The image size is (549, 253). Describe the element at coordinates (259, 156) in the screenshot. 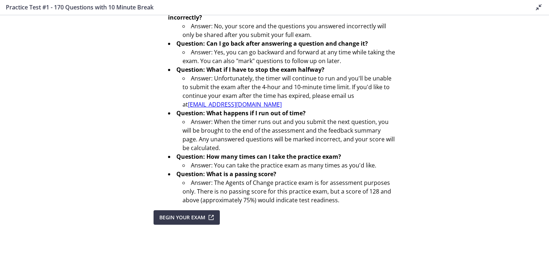

I see `strong: Question: How many times can I take the practice exam?` at that location.